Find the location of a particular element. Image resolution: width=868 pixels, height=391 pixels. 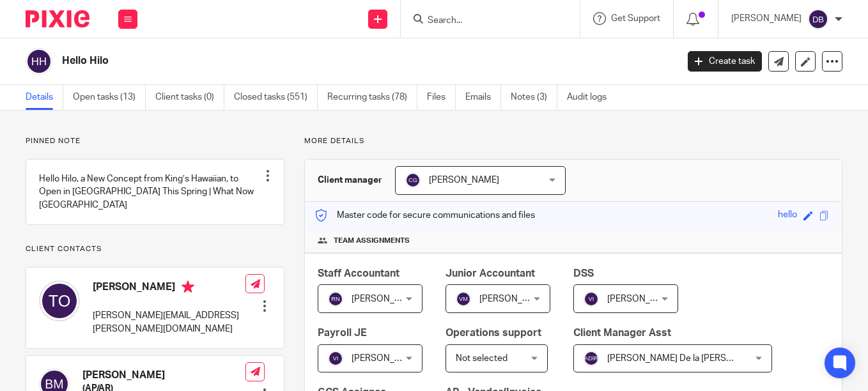

span: Not selected is located at coordinates (481, 358).